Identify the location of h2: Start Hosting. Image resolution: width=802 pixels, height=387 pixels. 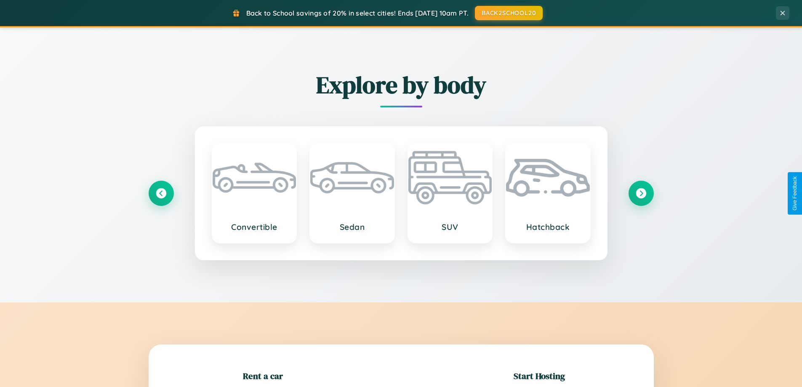
(539, 375).